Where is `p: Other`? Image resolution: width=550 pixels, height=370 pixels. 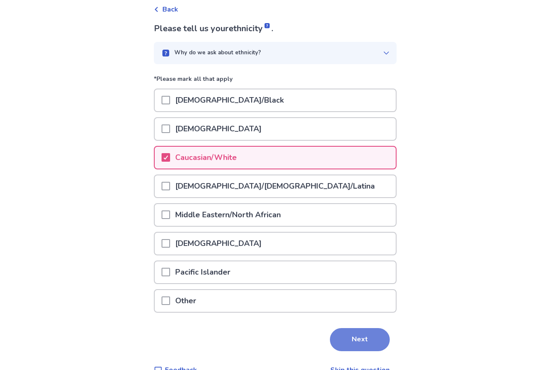 p: Other is located at coordinates (186, 301).